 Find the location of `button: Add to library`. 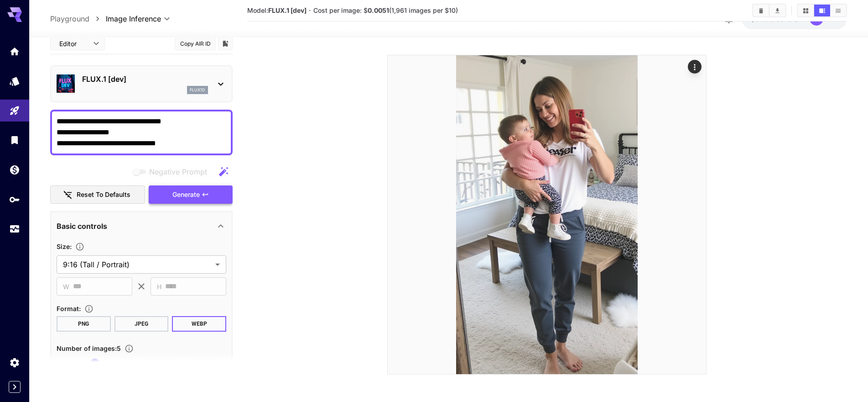

button: Add to library is located at coordinates (225, 43).